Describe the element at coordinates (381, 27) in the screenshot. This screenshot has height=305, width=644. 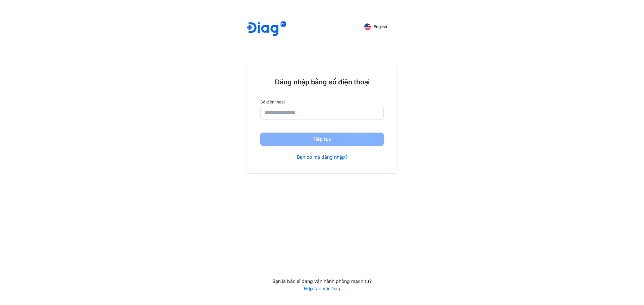
I see `span: English` at that location.